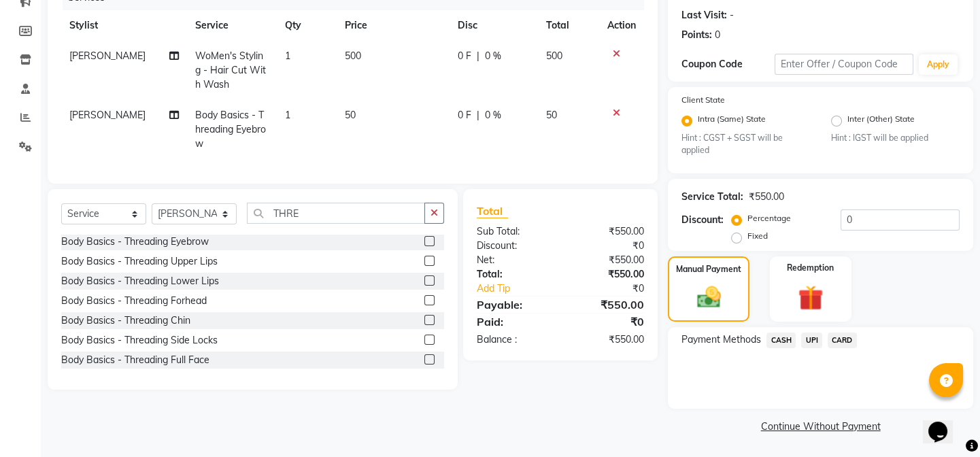  Describe the element at coordinates (842, 340) in the screenshot. I see `span: CARD` at that location.